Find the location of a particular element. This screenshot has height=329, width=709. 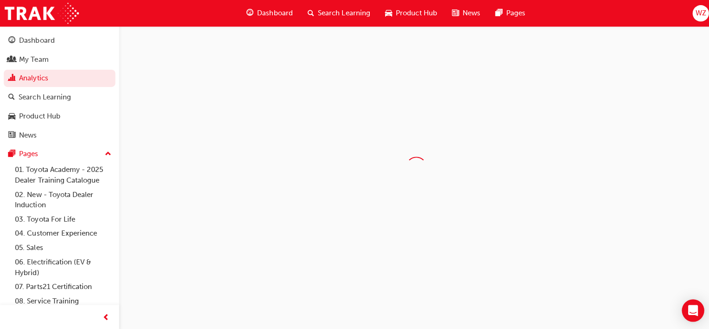

span: News is located at coordinates (469, 13).